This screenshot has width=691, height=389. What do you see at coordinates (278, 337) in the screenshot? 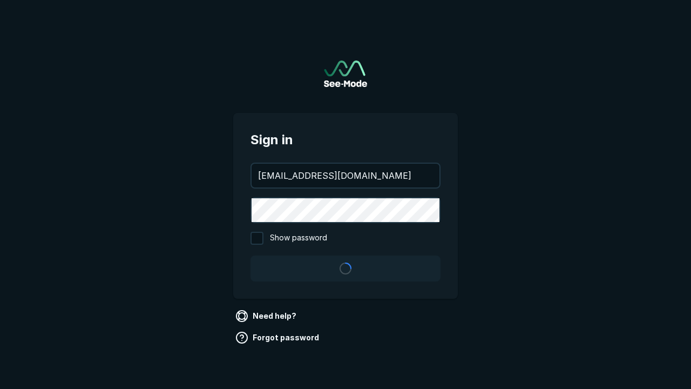
I see `a: Forgot password` at bounding box center [278, 337].